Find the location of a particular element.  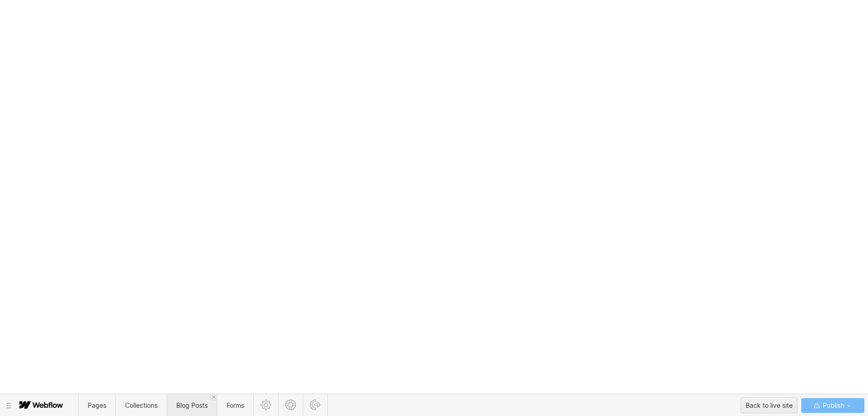

span: Pages is located at coordinates (97, 405).